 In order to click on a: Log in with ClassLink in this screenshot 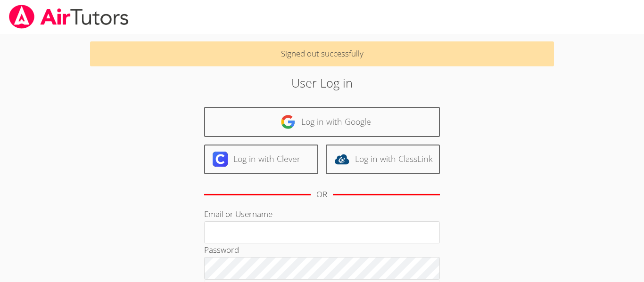, I will do `click(383, 159)`.